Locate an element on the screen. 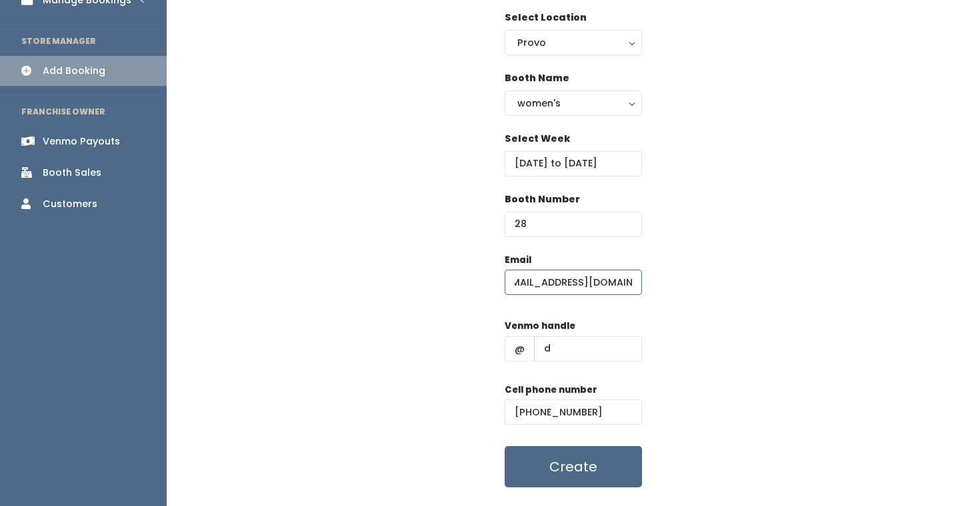  label: Booth Number is located at coordinates (542, 199).